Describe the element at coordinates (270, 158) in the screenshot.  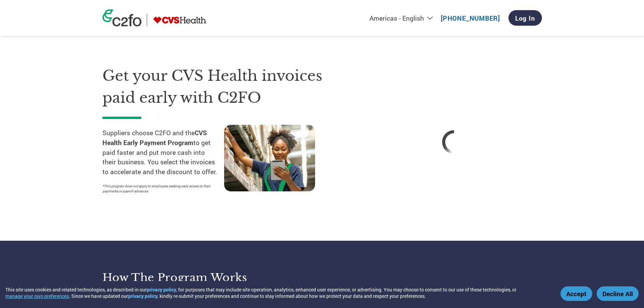
I see `img: supply chain worker` at that location.